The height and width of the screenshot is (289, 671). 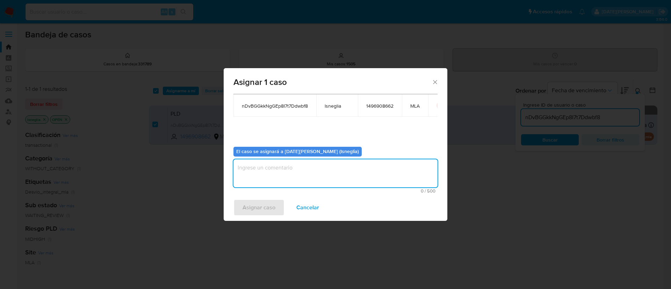 I want to click on span: Máximo 500 caracteres, so click(x=335, y=191).